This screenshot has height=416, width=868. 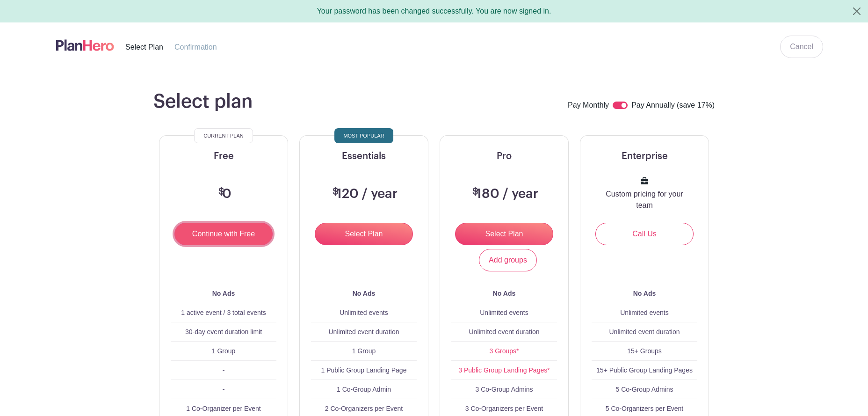 I want to click on span: Select Plan, so click(x=144, y=47).